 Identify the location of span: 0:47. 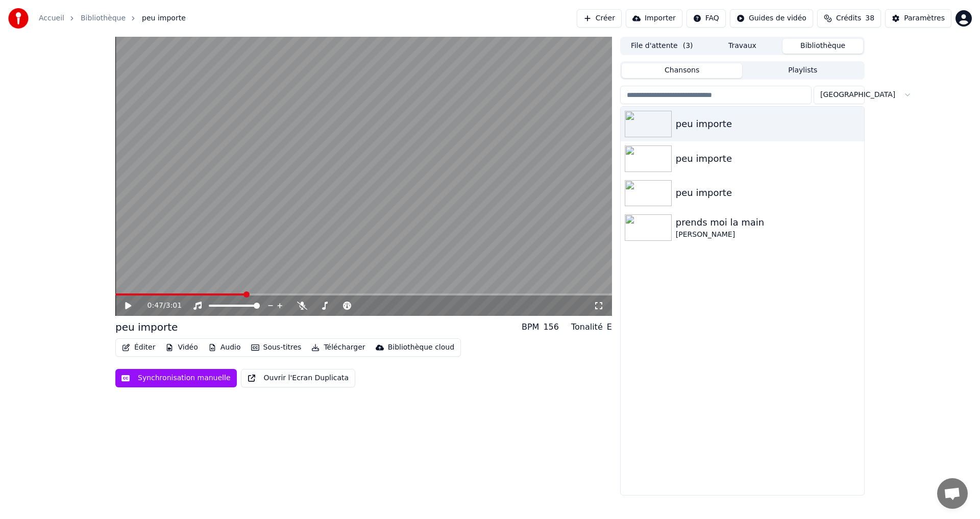
(156, 306).